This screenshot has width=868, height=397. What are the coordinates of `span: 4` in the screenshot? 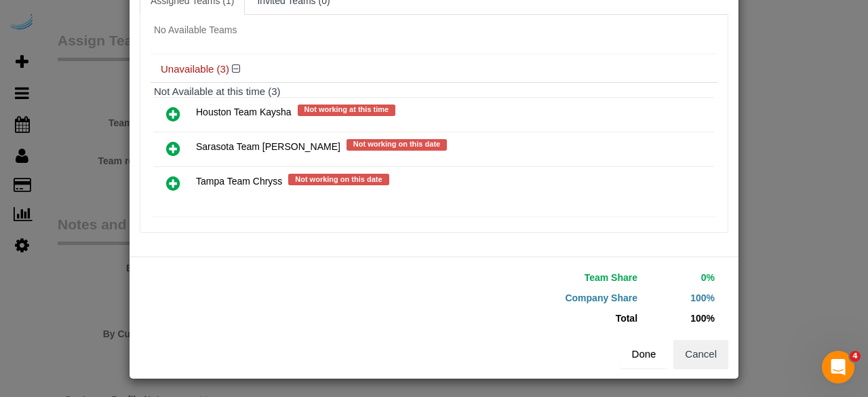 It's located at (855, 356).